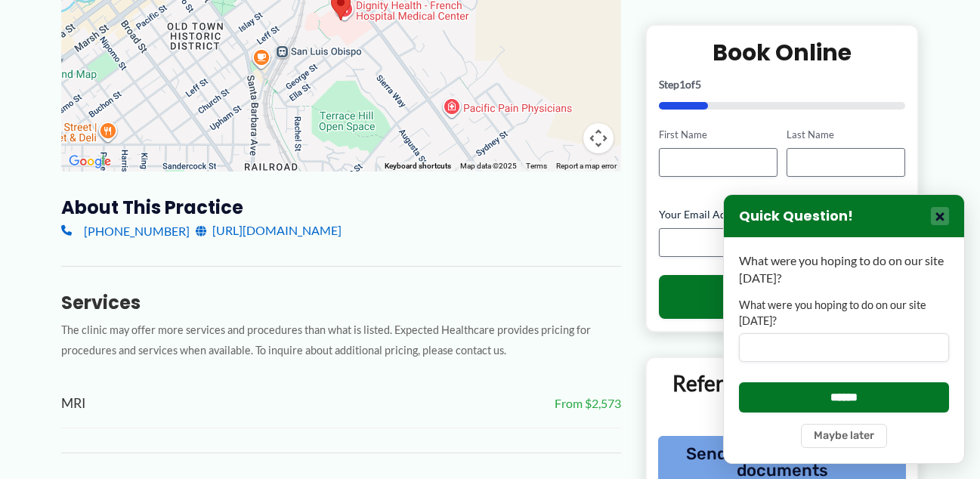  Describe the element at coordinates (683, 84) in the screenshot. I see `span: 1` at that location.